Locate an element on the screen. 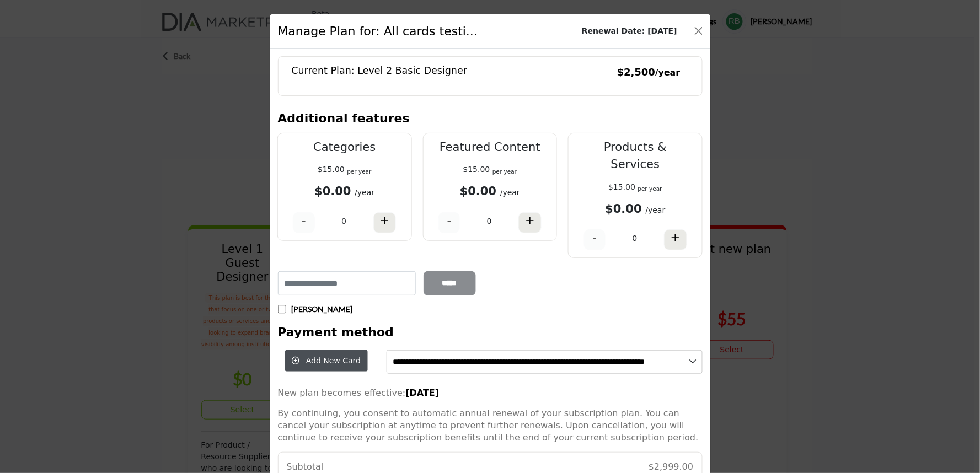  p: $2,500 is located at coordinates (648, 72).